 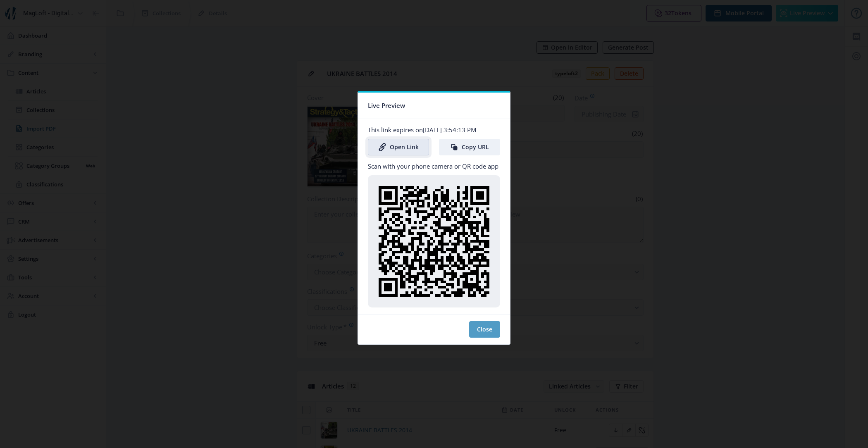 What do you see at coordinates (470, 147) in the screenshot?
I see `button: Copy URL` at bounding box center [470, 147].